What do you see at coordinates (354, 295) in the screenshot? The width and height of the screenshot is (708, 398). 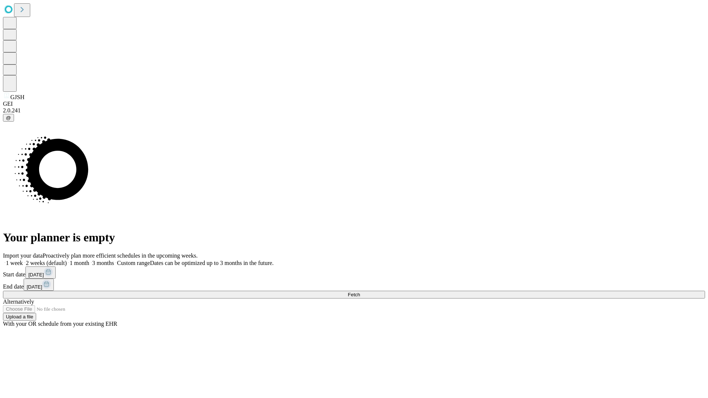 I see `span: Fetch` at bounding box center [354, 295].